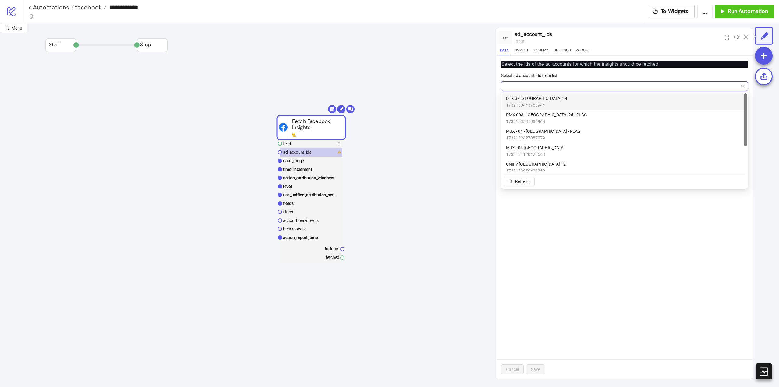 The width and height of the screenshot is (779, 387). I want to click on p: Select the ids of the ad accounts for which the insights should be fetched, so click(625, 64).